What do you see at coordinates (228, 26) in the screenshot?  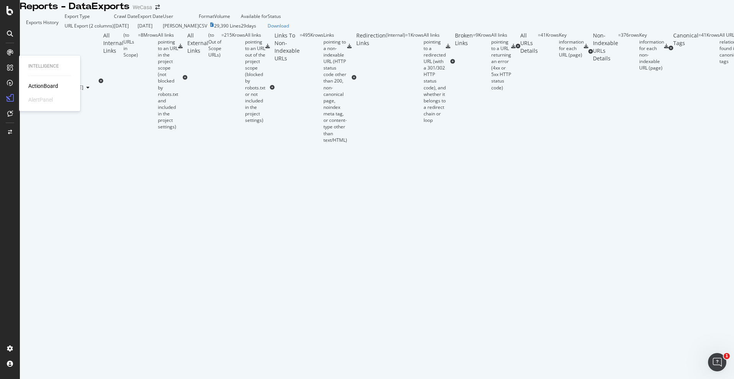 I see `td: 29,390 Lines` at bounding box center [228, 26].